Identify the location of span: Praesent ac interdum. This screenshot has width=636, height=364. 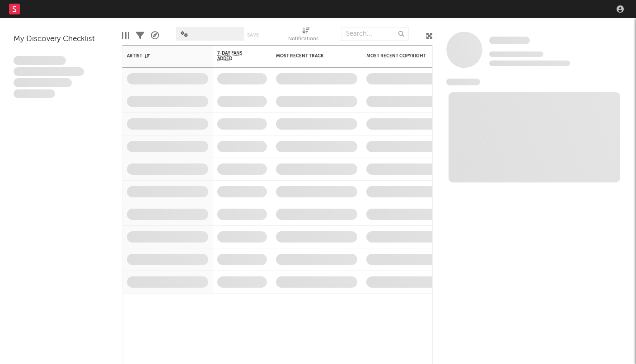
(42, 83).